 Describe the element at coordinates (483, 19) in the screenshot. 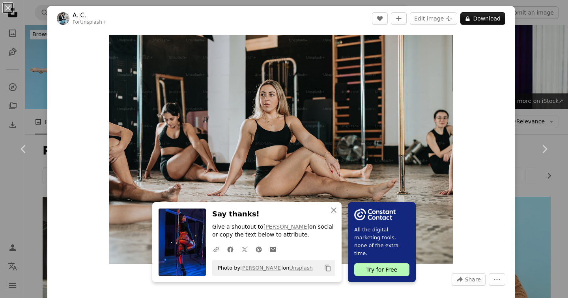

I see `button: Download` at that location.